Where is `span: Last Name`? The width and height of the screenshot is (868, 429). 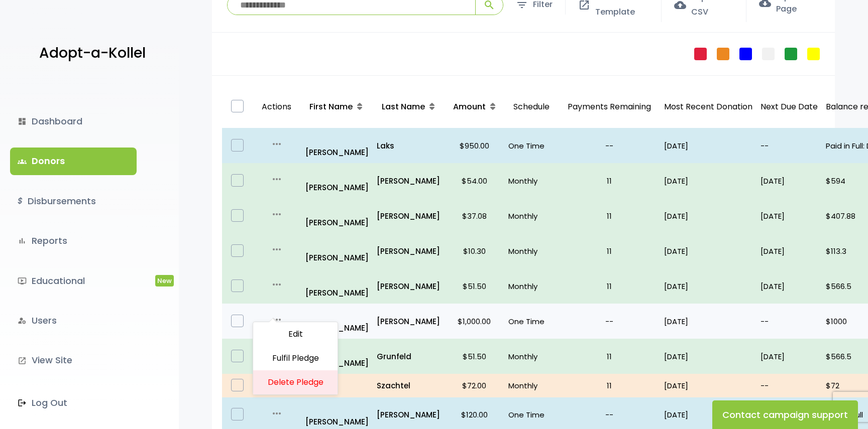 span: Last Name is located at coordinates (403, 106).